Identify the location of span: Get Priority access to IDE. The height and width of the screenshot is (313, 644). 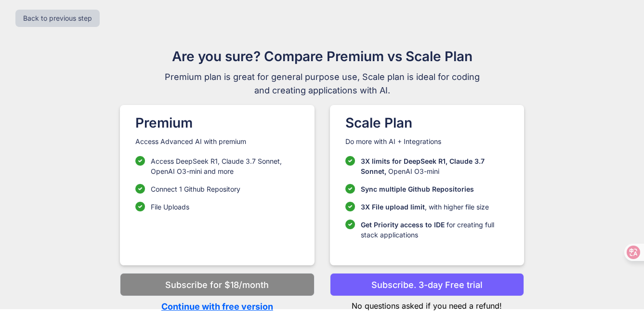
(403, 224).